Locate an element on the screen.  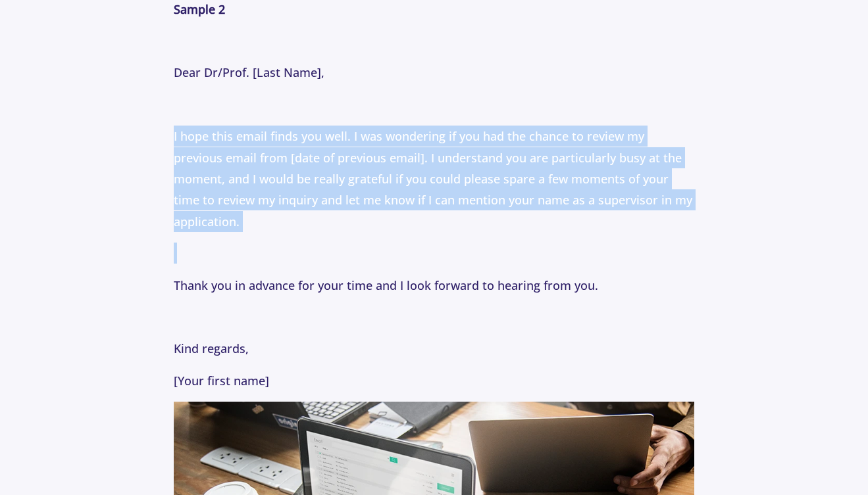
p: Dear Dr/Prof. [Last Name], is located at coordinates (433, 73).